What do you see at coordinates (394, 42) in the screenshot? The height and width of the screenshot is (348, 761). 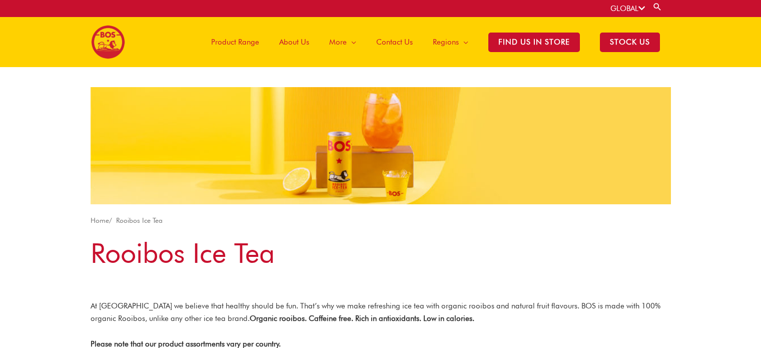 I see `a: Contact Us` at bounding box center [394, 42].